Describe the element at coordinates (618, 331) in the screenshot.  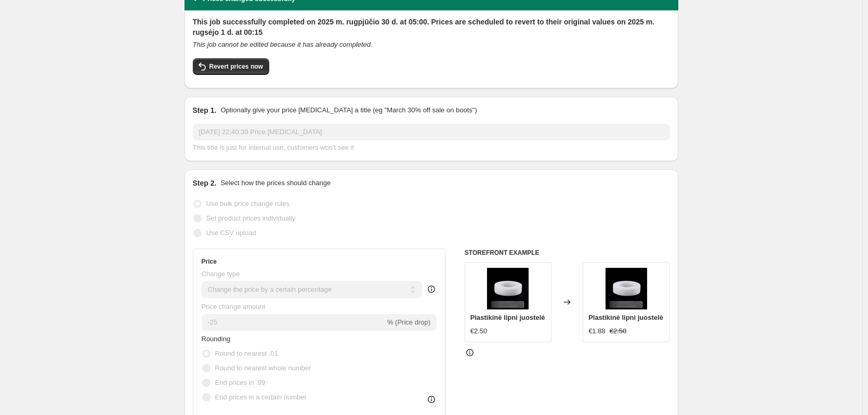
I see `strike: €2.50` at that location.